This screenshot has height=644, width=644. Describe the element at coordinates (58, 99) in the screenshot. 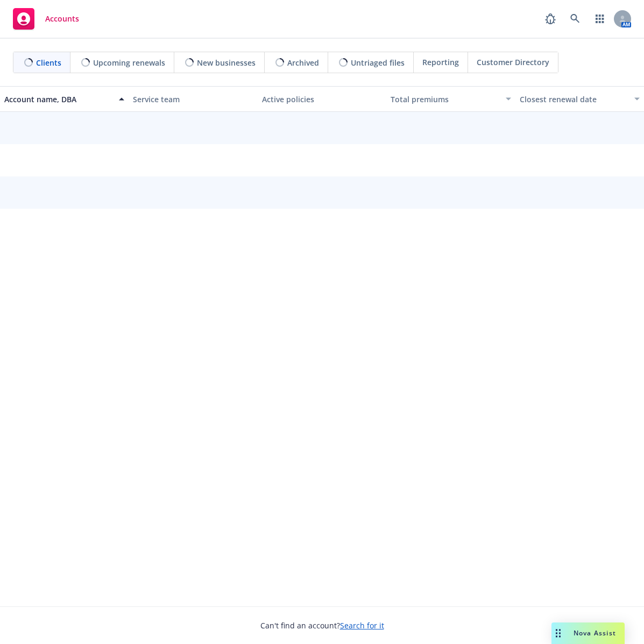

I see `div: Account name, DBA` at that location.